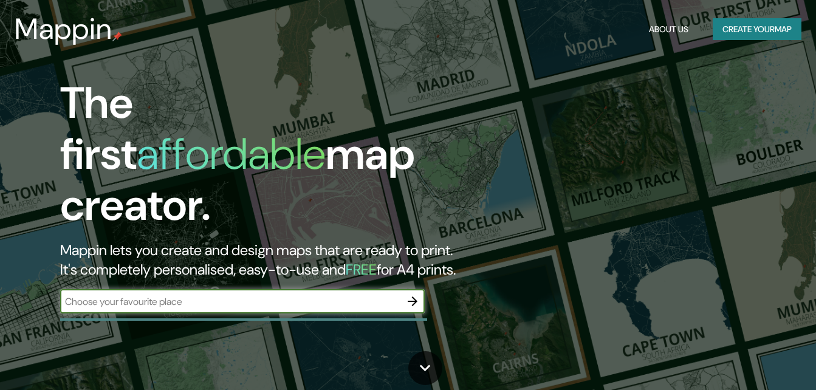  Describe the element at coordinates (230, 301) in the screenshot. I see `input: Choose your favourite place` at that location.